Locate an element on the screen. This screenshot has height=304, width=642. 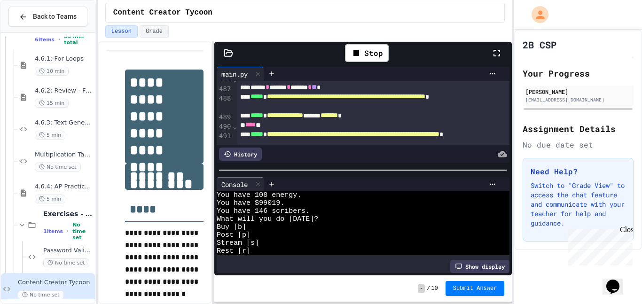
span: 4.6.1: For Loops is located at coordinates (64, 59).